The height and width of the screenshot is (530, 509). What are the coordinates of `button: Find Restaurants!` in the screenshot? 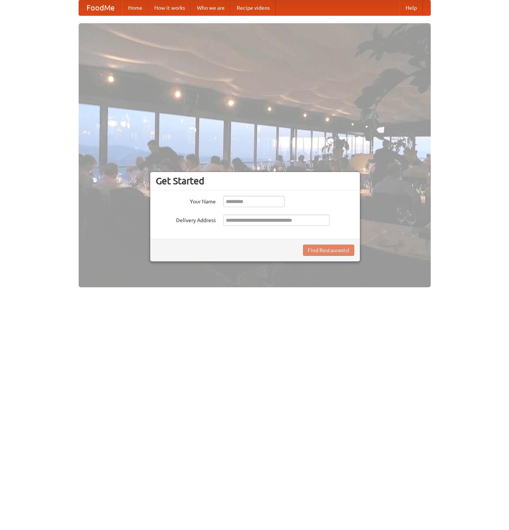 It's located at (328, 250).